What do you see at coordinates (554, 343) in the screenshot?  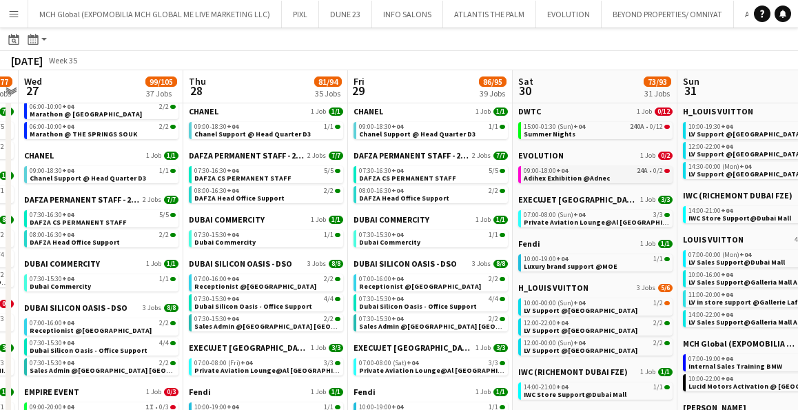 I see `span: 12:00-00:00 (Sun)` at bounding box center [554, 343].